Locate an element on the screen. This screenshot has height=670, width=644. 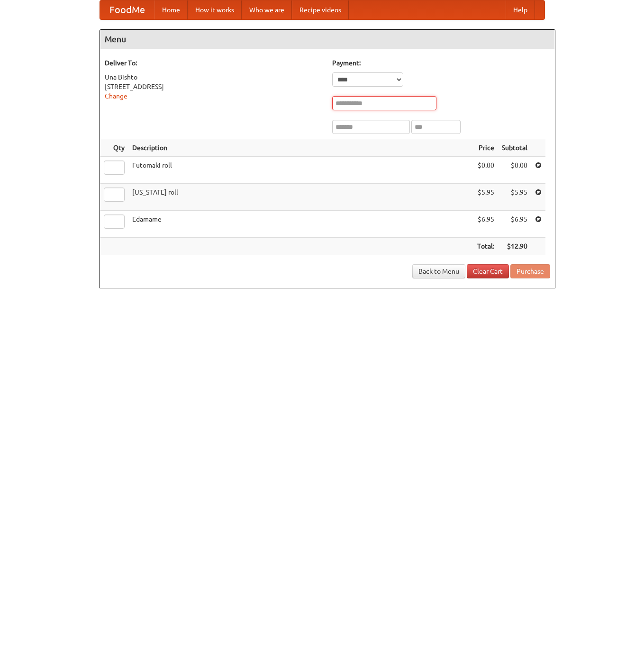
th: Subtotal is located at coordinates (514, 148).